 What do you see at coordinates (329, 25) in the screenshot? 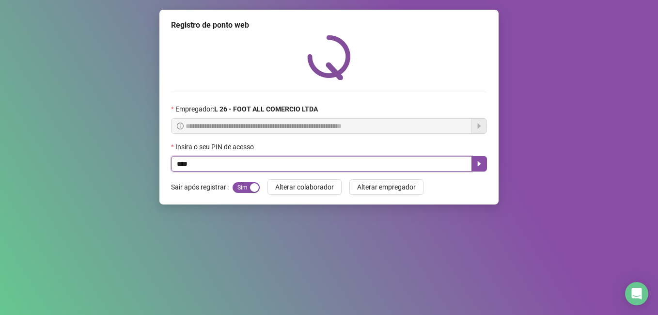
I see `div: Registro de ponto web` at bounding box center [329, 25].